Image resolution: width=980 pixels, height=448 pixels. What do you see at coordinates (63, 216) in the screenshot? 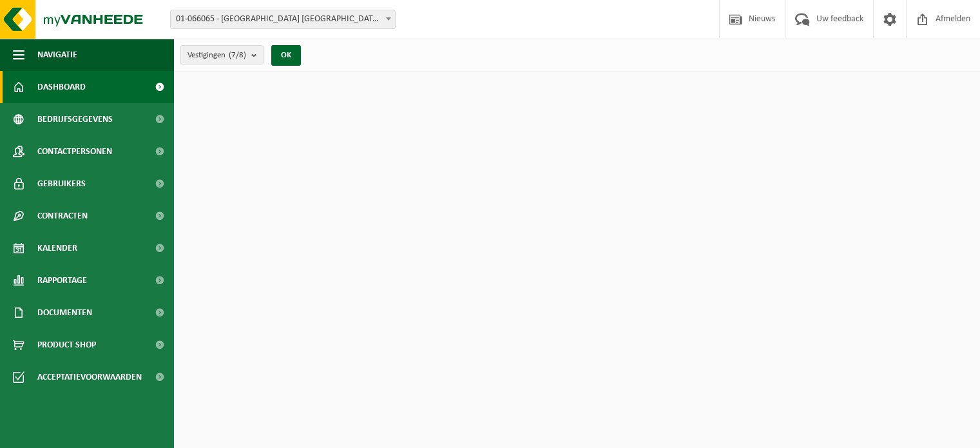
I see `span: Contracten` at bounding box center [63, 216].